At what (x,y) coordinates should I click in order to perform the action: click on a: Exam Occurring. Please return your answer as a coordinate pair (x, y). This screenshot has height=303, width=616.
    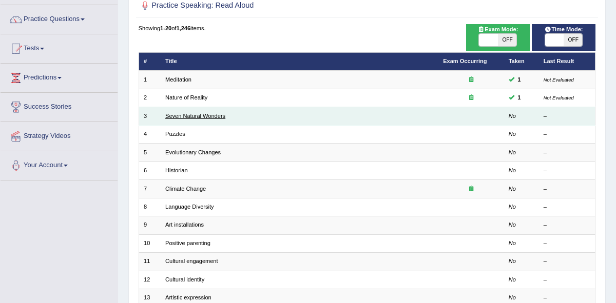
    Looking at the image, I should click on (465, 61).